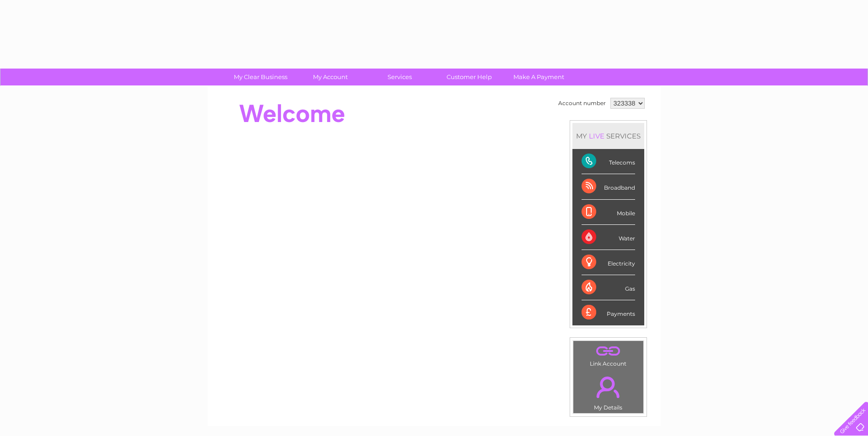  I want to click on a: My Account, so click(330, 77).